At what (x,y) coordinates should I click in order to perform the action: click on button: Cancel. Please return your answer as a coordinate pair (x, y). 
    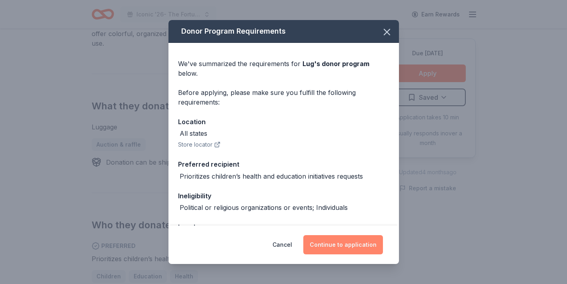
    Looking at the image, I should click on (282, 244).